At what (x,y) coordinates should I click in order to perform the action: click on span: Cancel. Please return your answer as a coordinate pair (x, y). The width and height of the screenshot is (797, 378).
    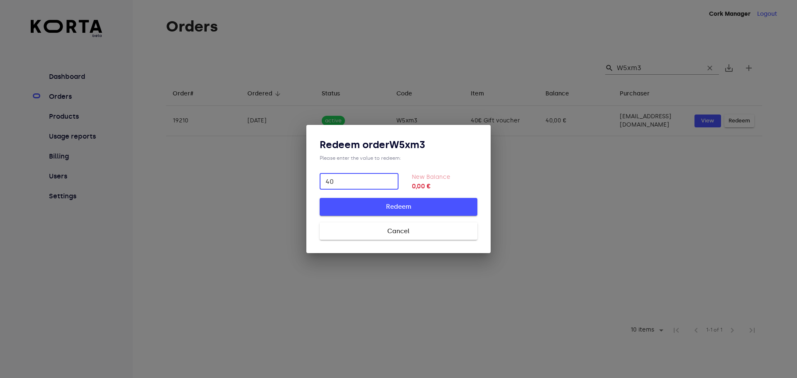
    Looking at the image, I should click on (398, 231).